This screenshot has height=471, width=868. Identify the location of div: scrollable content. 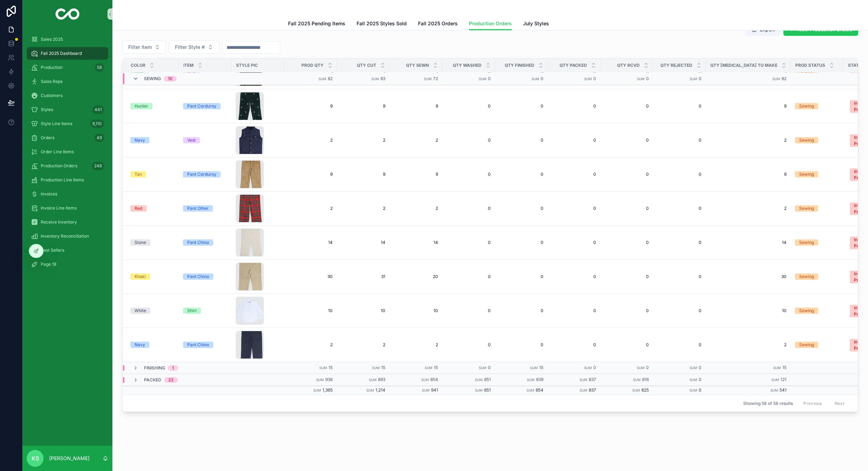
(67, 154).